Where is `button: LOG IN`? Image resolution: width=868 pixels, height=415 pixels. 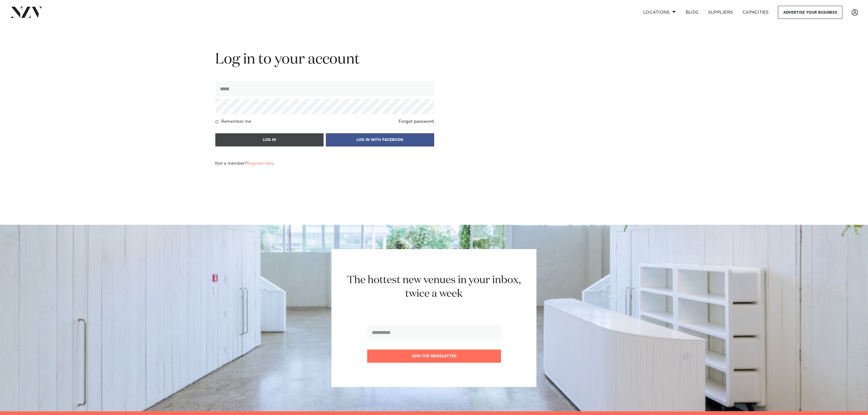 button: LOG IN is located at coordinates (270, 140).